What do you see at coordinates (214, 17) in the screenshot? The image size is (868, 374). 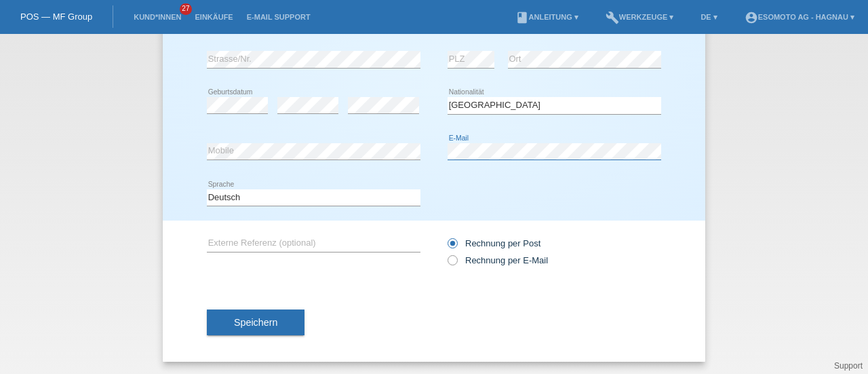 I see `a: Einkäufe` at bounding box center [214, 17].